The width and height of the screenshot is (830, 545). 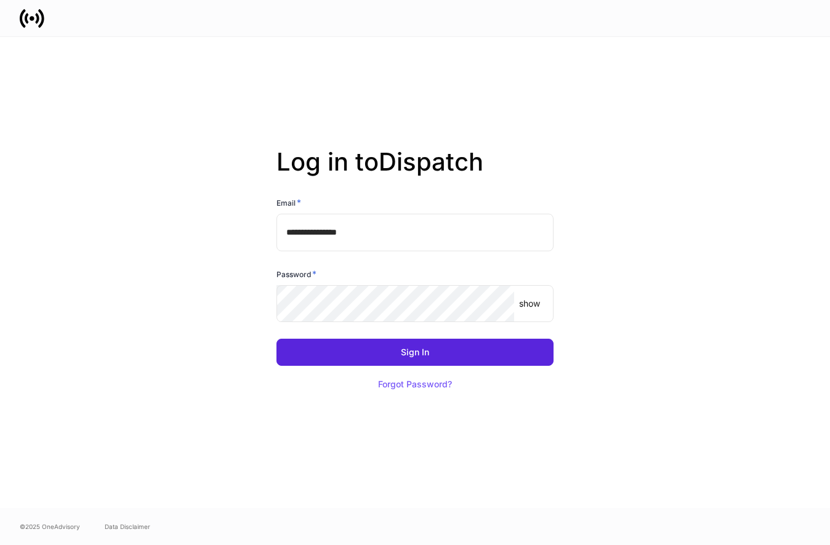 What do you see at coordinates (529, 303) in the screenshot?
I see `p: show` at bounding box center [529, 303].